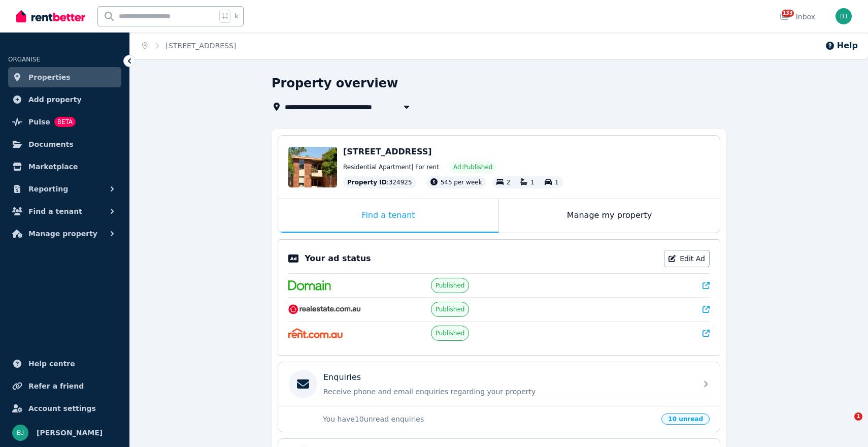 The height and width of the screenshot is (447, 868). What do you see at coordinates (462, 182) in the screenshot?
I see `span: 545 per week` at bounding box center [462, 182].